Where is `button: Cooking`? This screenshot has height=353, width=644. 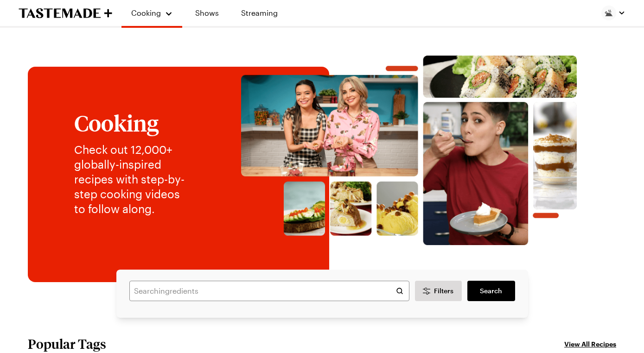 button: Cooking is located at coordinates (152, 13).